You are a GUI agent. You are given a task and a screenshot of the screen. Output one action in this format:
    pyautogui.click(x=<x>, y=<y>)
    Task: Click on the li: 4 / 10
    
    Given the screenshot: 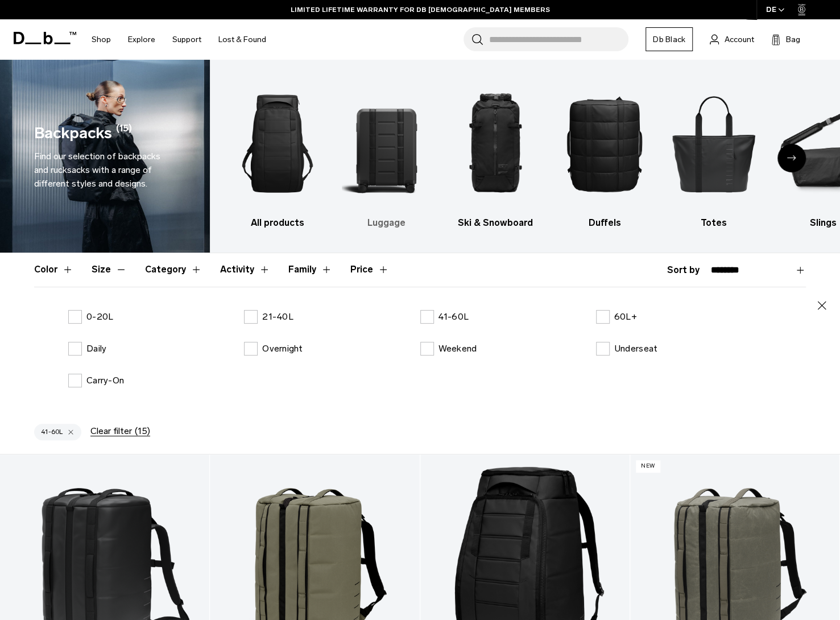 What is the action you would take?
    pyautogui.click(x=605, y=153)
    